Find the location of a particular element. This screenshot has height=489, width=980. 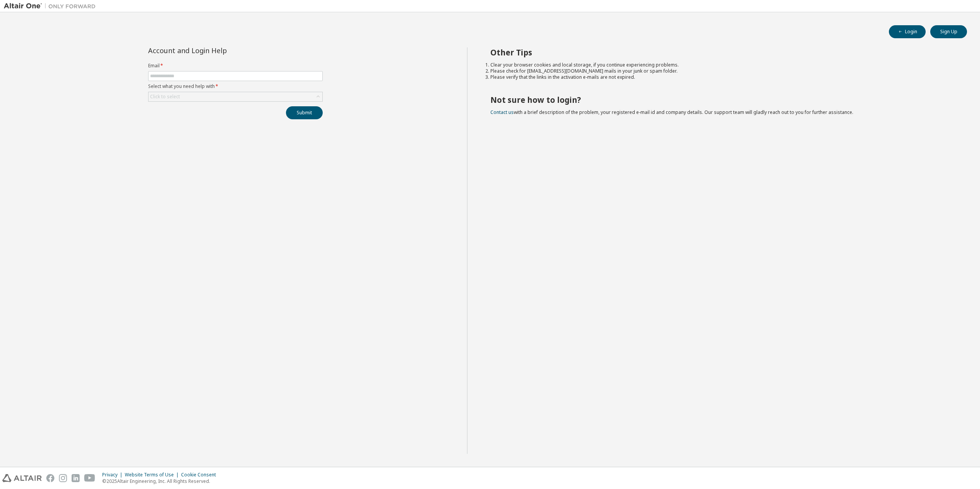

div: Cookie Consent is located at coordinates (201, 475).